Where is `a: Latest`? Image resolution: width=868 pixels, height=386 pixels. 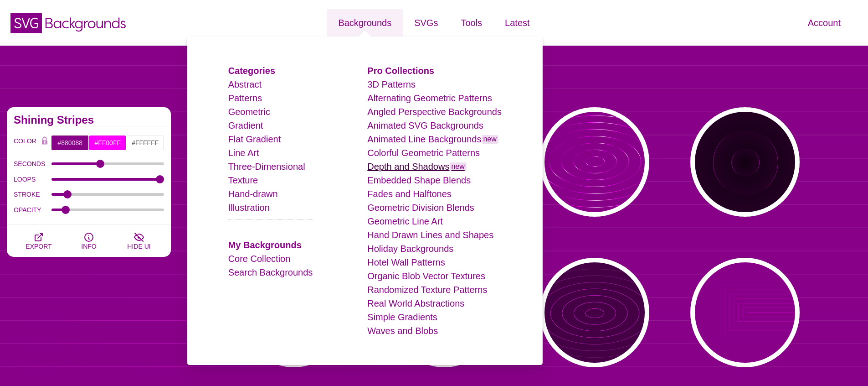
a: Latest is located at coordinates (517, 23).